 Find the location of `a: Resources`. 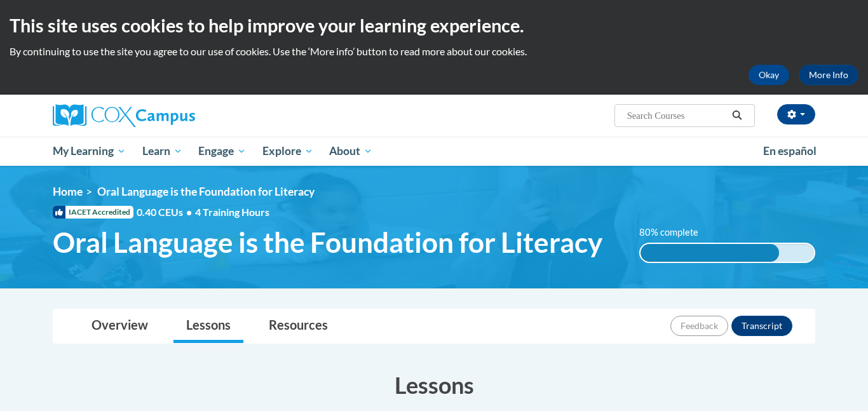

a: Resources is located at coordinates (298, 326).